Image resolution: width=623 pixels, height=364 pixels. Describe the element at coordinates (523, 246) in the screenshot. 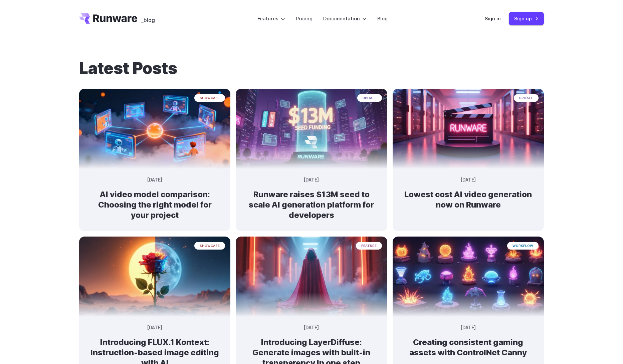

I see `span: workflow` at that location.